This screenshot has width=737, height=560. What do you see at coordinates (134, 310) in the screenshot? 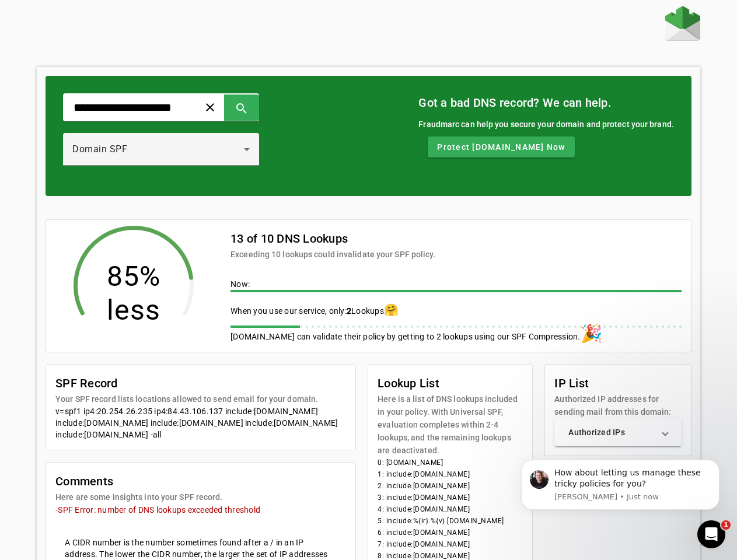
I see `tspan: less` at bounding box center [134, 310].